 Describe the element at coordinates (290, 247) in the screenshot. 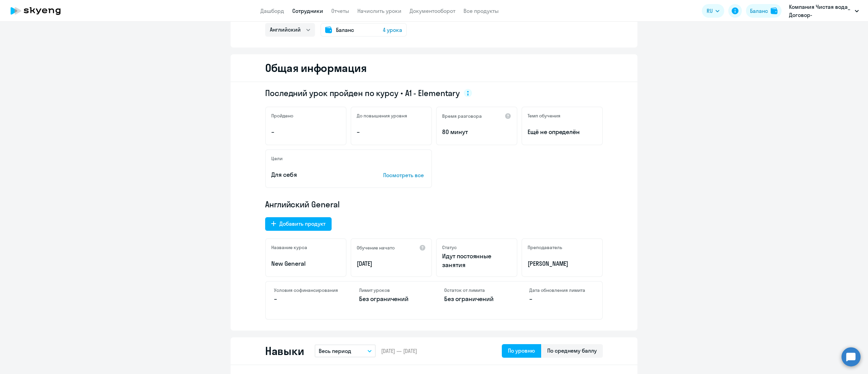

I see `h5: Название курса` at that location.